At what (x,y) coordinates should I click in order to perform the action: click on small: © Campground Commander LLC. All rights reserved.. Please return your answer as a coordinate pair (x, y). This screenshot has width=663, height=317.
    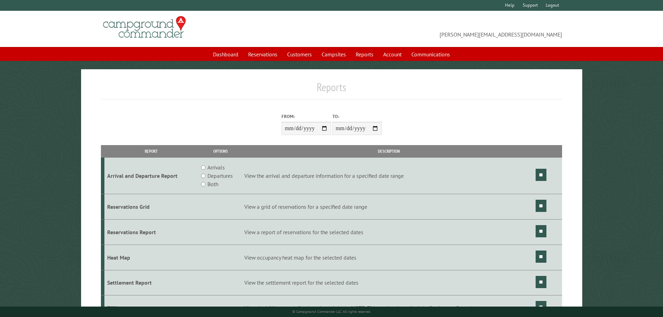
    Looking at the image, I should click on (332, 311).